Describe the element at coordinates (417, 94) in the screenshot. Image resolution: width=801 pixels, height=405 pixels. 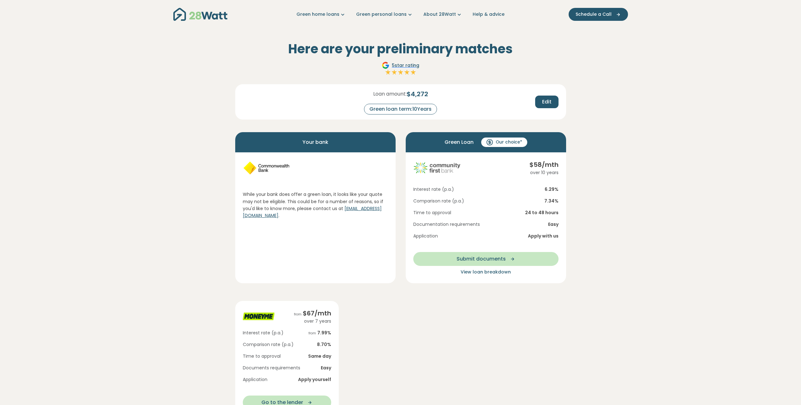
I see `span: $ 4,272` at that location.